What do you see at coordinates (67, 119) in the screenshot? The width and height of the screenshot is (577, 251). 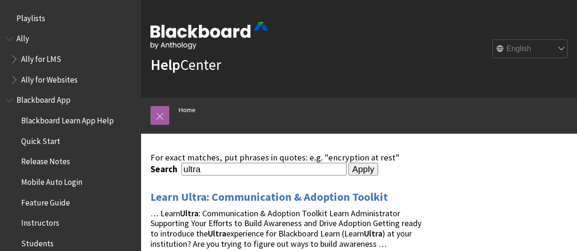 I see `span: Blackboard Learn App Help` at bounding box center [67, 119].